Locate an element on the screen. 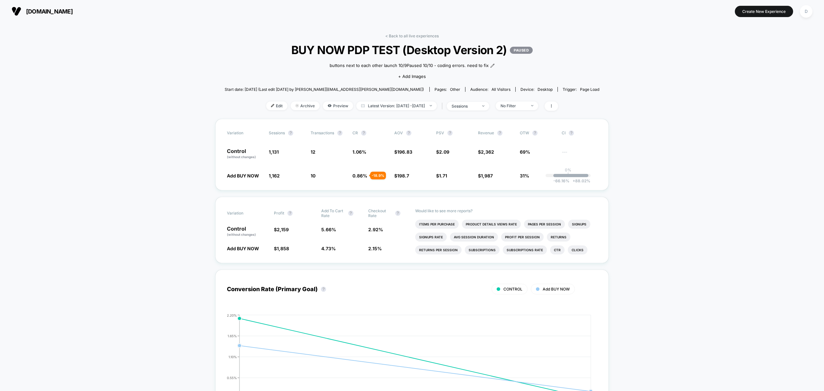  a: < Back to all live experiences is located at coordinates (412, 36).